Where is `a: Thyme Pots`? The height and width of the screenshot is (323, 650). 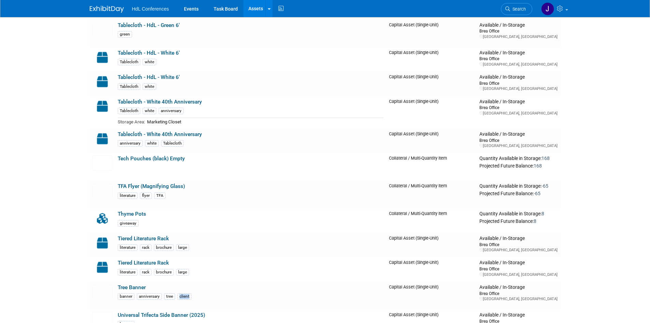
a: Thyme Pots is located at coordinates (132, 214).